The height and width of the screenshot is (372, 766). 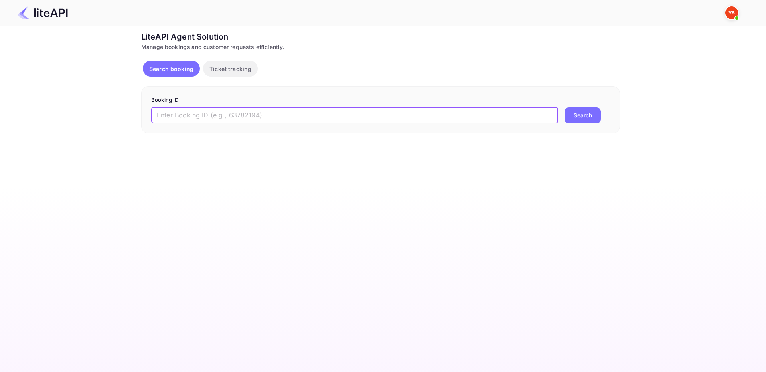 What do you see at coordinates (230, 69) in the screenshot?
I see `p: Ticket tracking` at bounding box center [230, 69].